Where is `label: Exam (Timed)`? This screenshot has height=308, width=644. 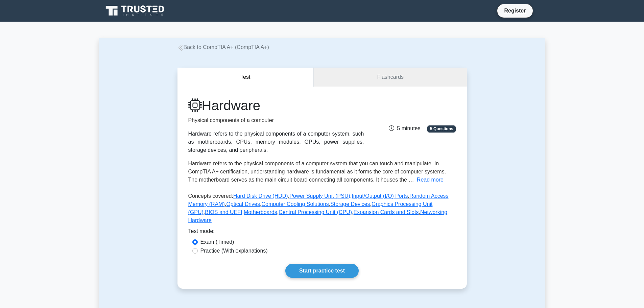
label: Exam (Timed) is located at coordinates (218, 242).